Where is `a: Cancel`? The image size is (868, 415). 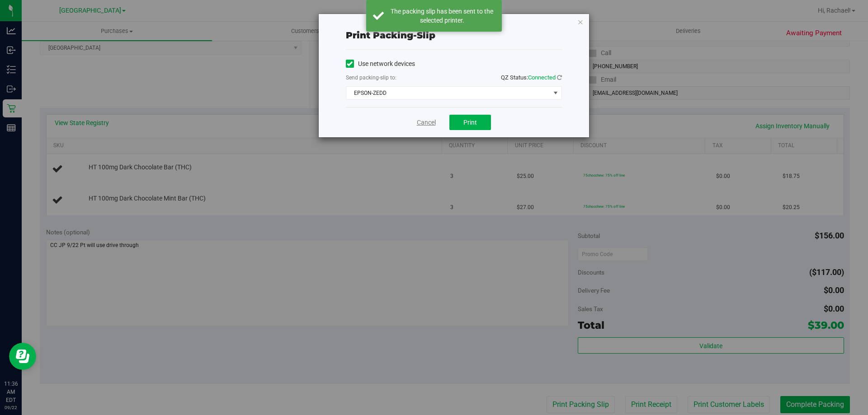
a: Cancel is located at coordinates (426, 123).